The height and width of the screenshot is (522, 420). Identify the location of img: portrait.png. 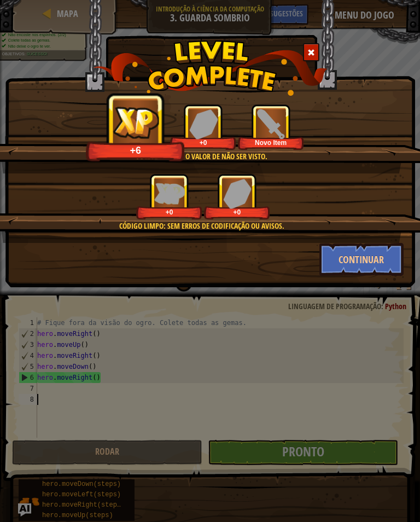
(271, 124).